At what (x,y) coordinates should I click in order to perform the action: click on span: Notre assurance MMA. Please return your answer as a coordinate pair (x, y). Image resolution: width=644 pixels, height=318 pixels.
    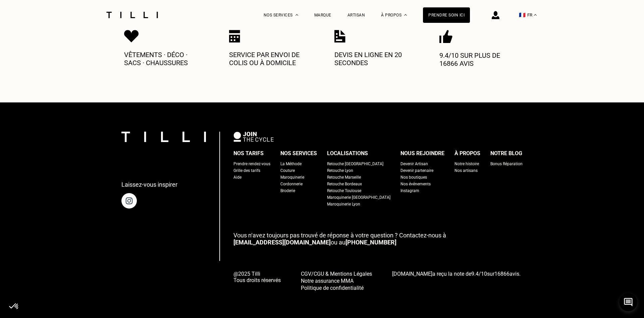
    Looking at the image, I should click on (327, 281).